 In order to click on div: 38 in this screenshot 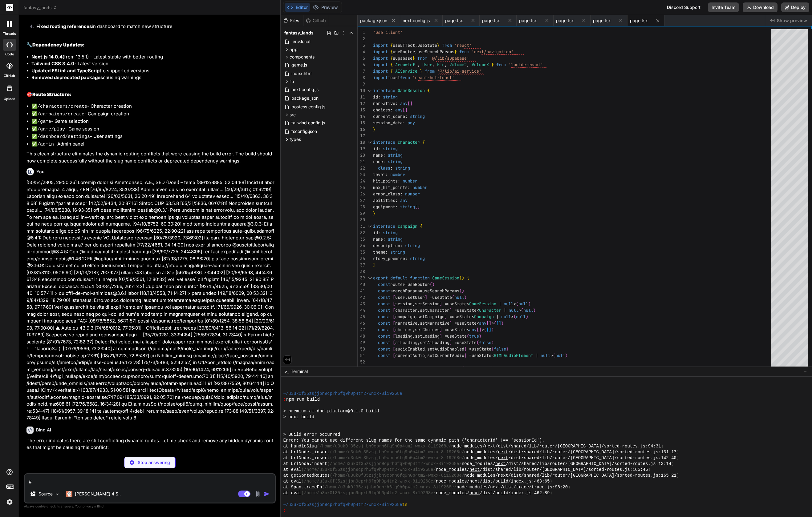, I will do `click(362, 272)`.